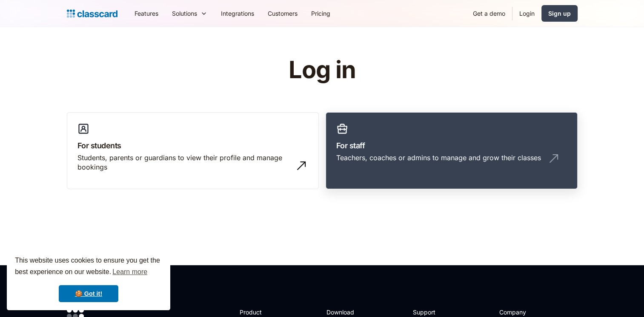 This screenshot has height=317, width=644. Describe the element at coordinates (92, 14) in the screenshot. I see `a: home` at that location.